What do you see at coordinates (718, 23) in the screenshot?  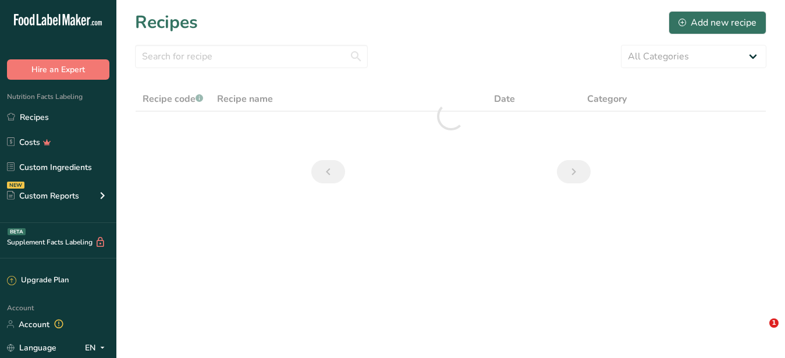 I see `button: Add new recipe` at bounding box center [718, 23].